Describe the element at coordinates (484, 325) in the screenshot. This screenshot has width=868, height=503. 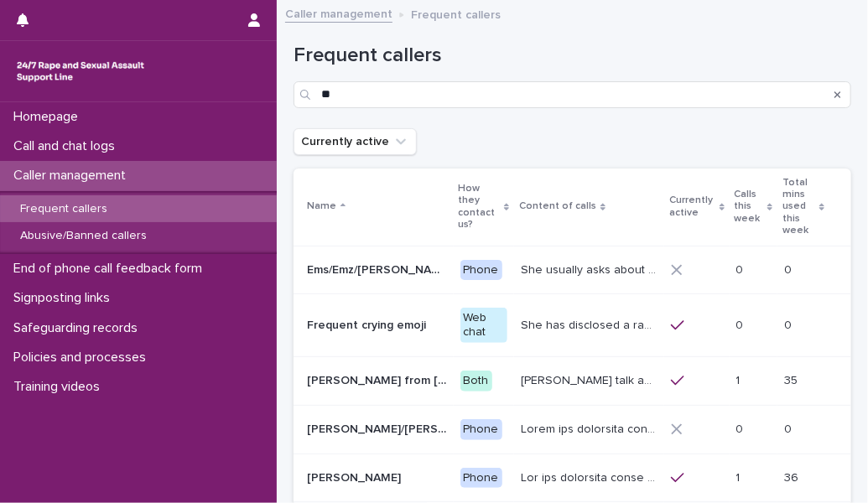
I see `div: Web chat` at that location.